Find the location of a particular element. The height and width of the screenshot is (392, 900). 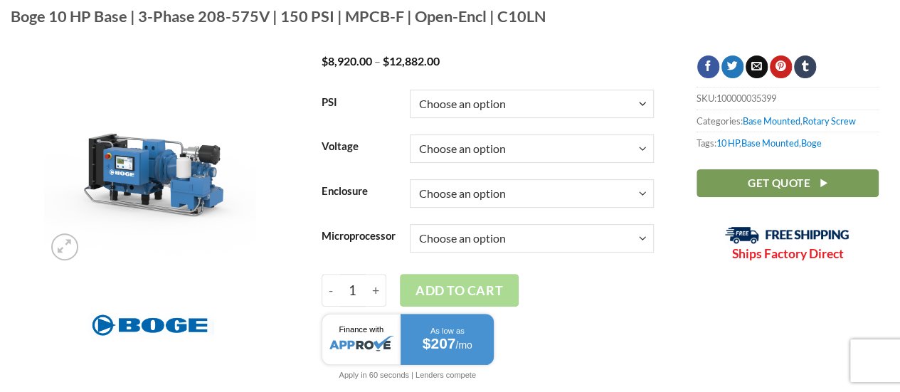

span: Categories: , is located at coordinates (788, 120).